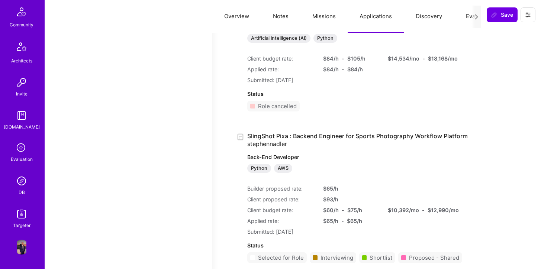 This screenshot has height=269, width=541. What do you see at coordinates (443, 58) in the screenshot?
I see `div: $ 18,168 /mo` at bounding box center [443, 58].